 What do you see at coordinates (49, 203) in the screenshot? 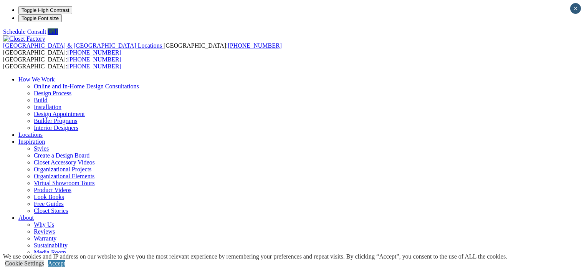
I see `a: Free Guides` at bounding box center [49, 203].